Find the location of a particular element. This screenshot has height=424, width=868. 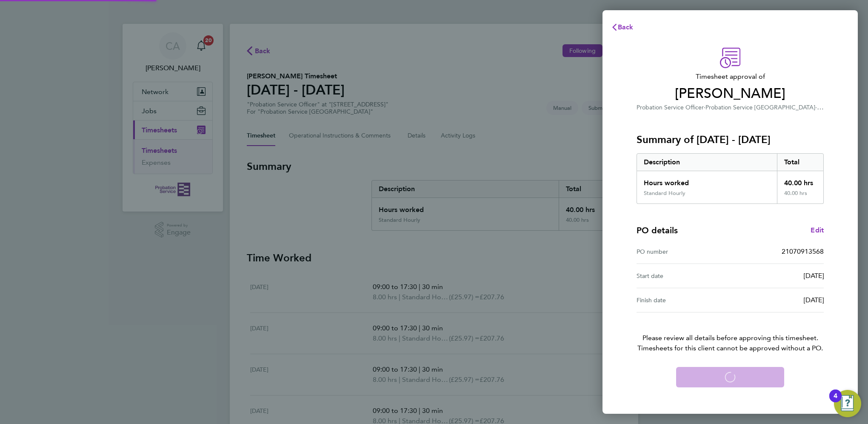

div: Standard Hourly is located at coordinates (665, 194).